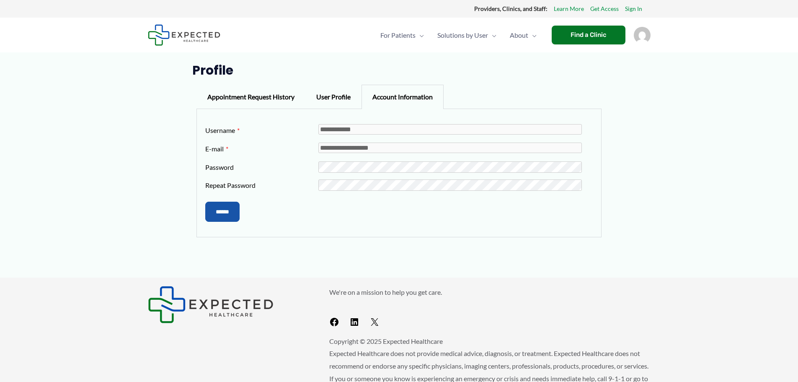 Image resolution: width=798 pixels, height=382 pixels. What do you see at coordinates (642, 34) in the screenshot?
I see `a: Account icon link` at bounding box center [642, 34].